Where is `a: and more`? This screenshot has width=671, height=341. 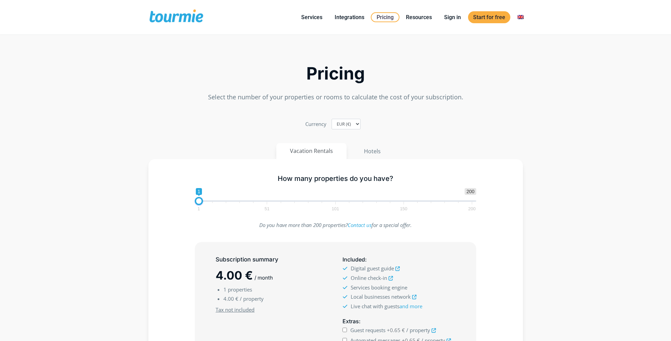 a: and more is located at coordinates (411, 306).